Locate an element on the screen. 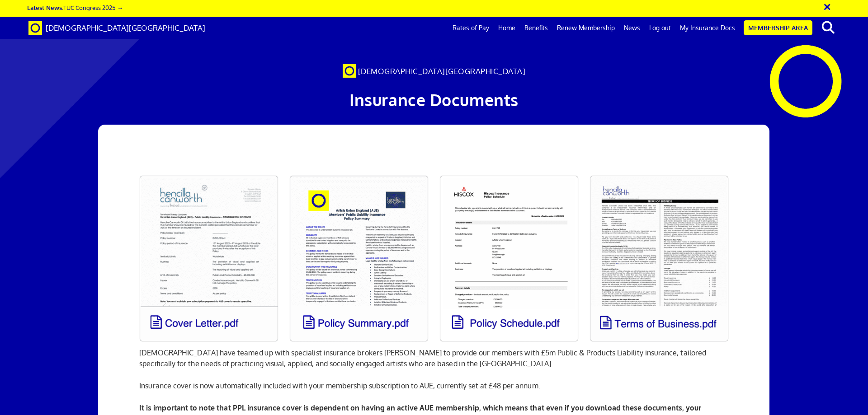 The width and height of the screenshot is (868, 415). a: Latest News:TUC Congress 2025 → is located at coordinates (75, 8).